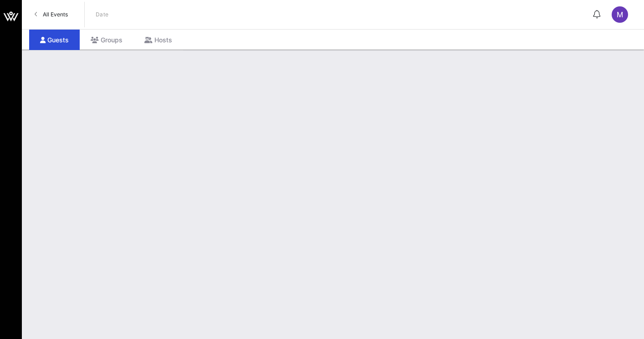 The width and height of the screenshot is (644, 339). Describe the element at coordinates (158, 39) in the screenshot. I see `div: Hosts` at that location.